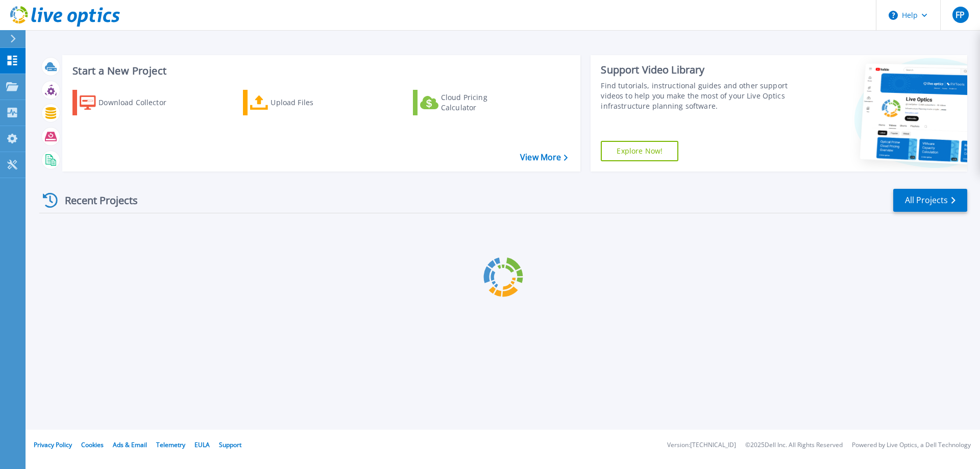 This screenshot has height=469, width=980. I want to click on a: Download Collector, so click(129, 102).